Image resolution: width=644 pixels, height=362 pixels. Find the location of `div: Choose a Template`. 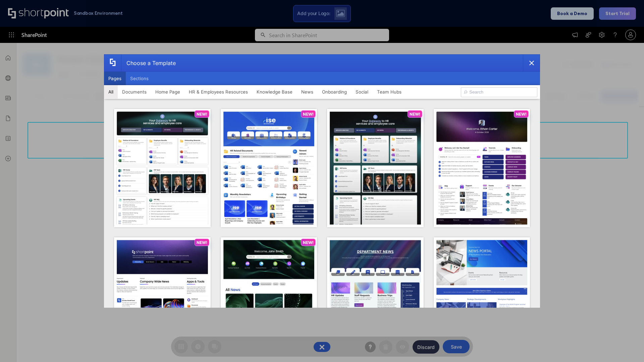

div: Choose a Template is located at coordinates (148, 63).